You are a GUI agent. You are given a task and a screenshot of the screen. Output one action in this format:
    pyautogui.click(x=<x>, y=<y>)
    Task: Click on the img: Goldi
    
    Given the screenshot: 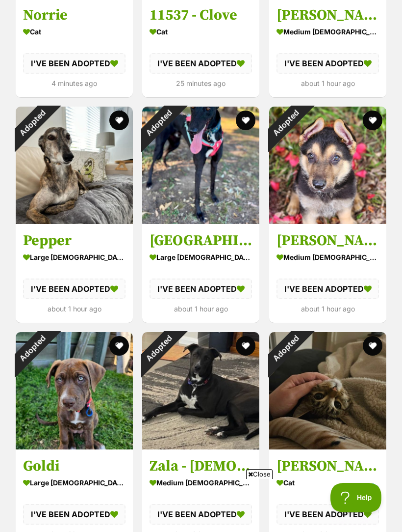 What is the action you would take?
    pyautogui.click(x=74, y=391)
    